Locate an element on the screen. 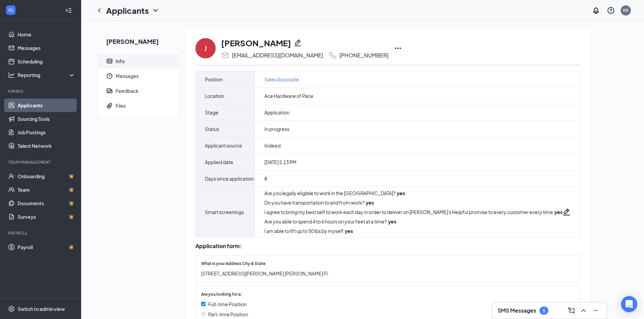 The image size is (644, 319). svg: Analysis is located at coordinates (12, 75).